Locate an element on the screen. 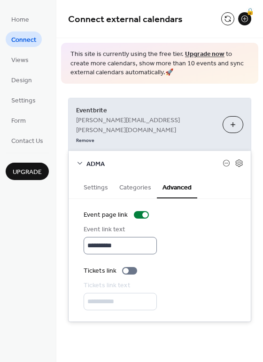  a: Contact Us is located at coordinates (27, 140).